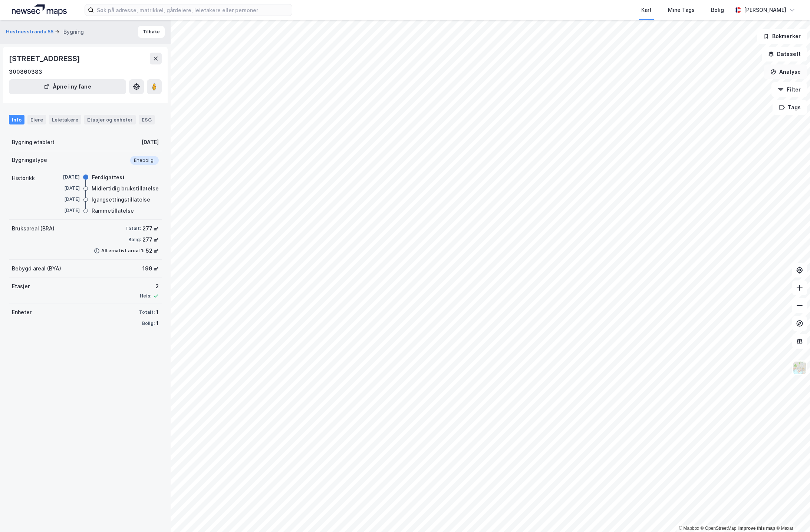  I want to click on div: Igangsettingstillatelse, so click(121, 200).